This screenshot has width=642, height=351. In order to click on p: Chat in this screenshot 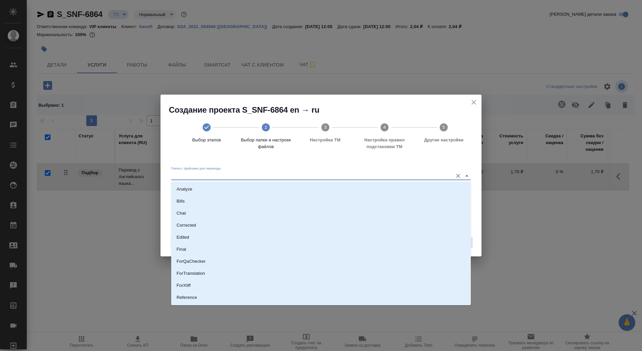, I will do `click(181, 213)`.